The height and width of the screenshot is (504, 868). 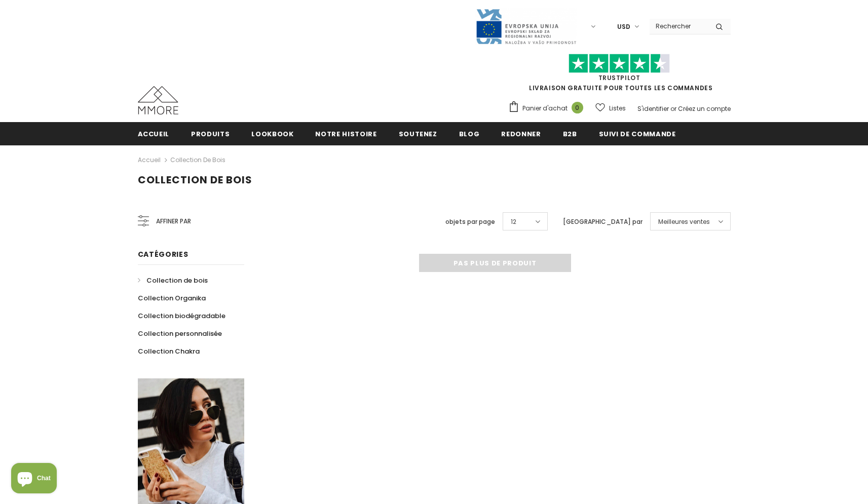 What do you see at coordinates (610, 108) in the screenshot?
I see `a: Listes` at bounding box center [610, 108].